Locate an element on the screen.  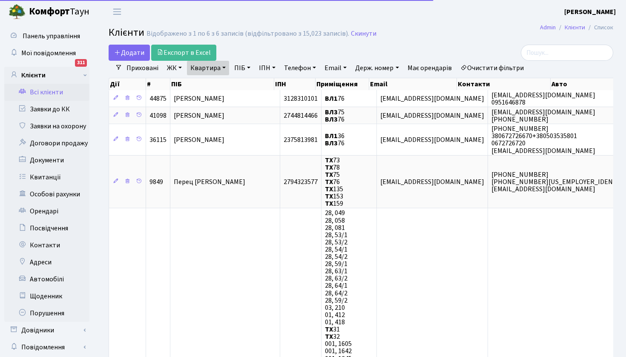
a: Квитанції is located at coordinates (47, 177).